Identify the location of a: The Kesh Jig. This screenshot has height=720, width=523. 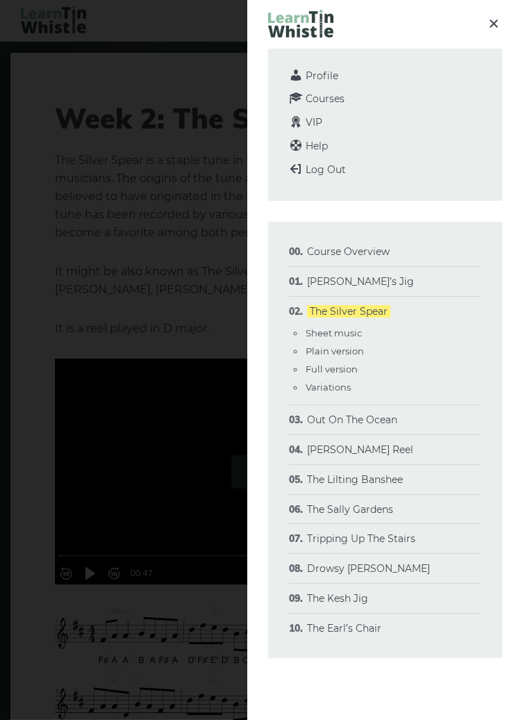
(338, 598).